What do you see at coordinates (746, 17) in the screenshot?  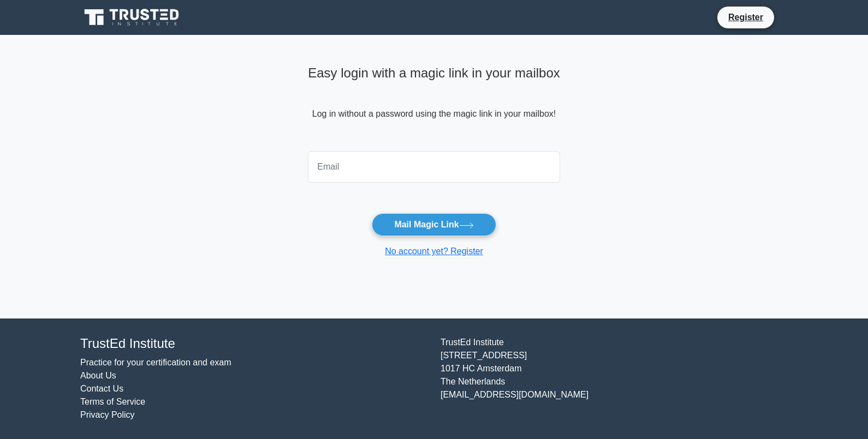 I see `a: Register` at bounding box center [746, 17].